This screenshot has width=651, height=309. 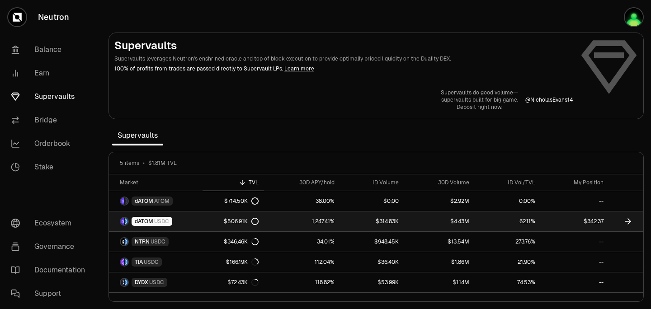 I want to click on span: NTRN, so click(x=142, y=242).